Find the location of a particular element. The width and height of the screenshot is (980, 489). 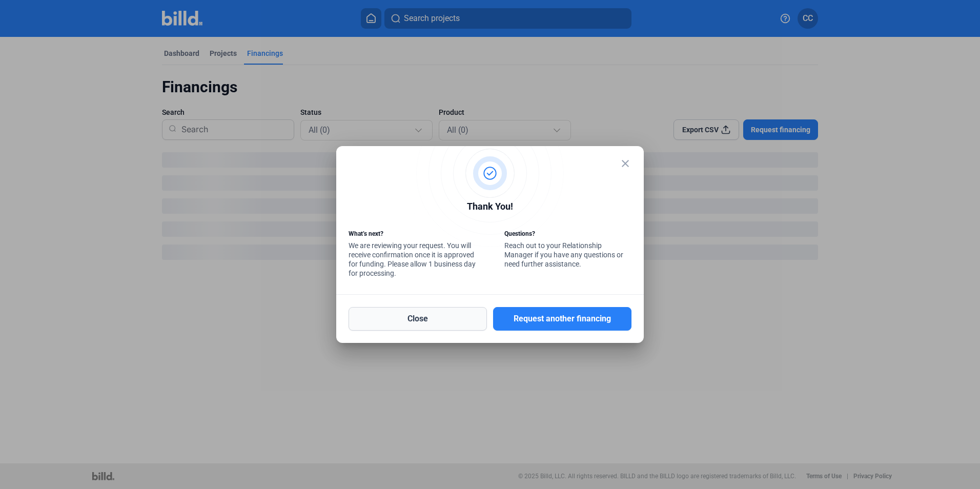

mat-icon: close is located at coordinates (625, 164).